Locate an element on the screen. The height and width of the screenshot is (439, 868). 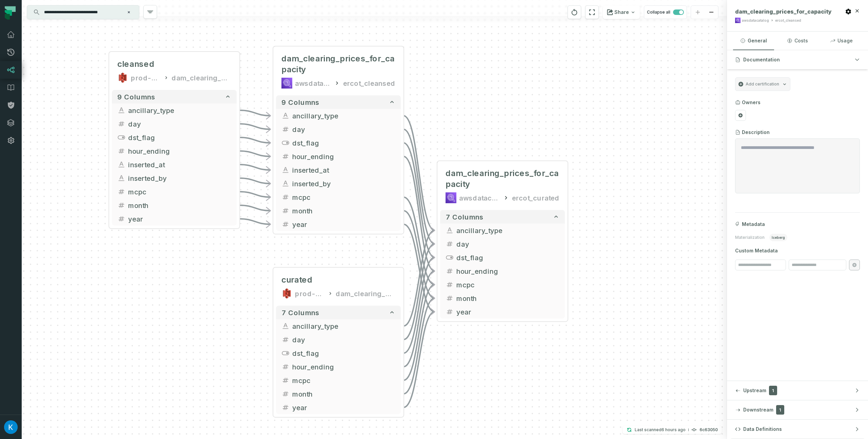
div: awsdatacatalog is located at coordinates (755, 21).